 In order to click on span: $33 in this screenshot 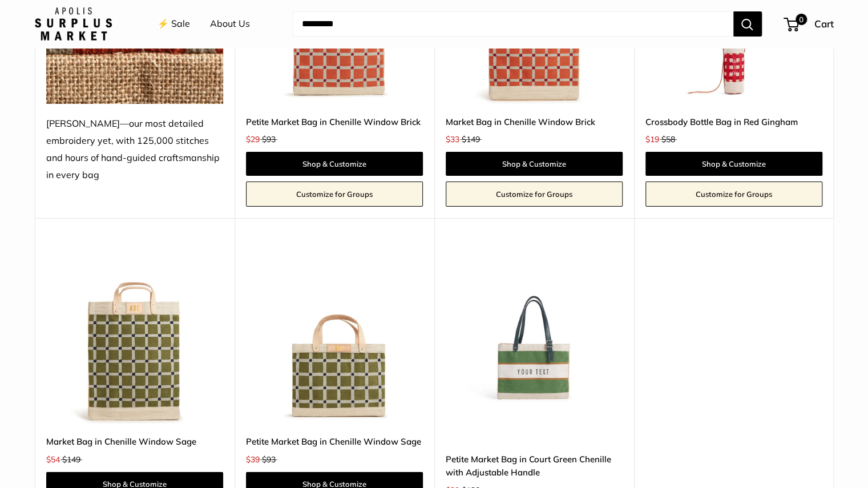, I will do `click(453, 139)`.